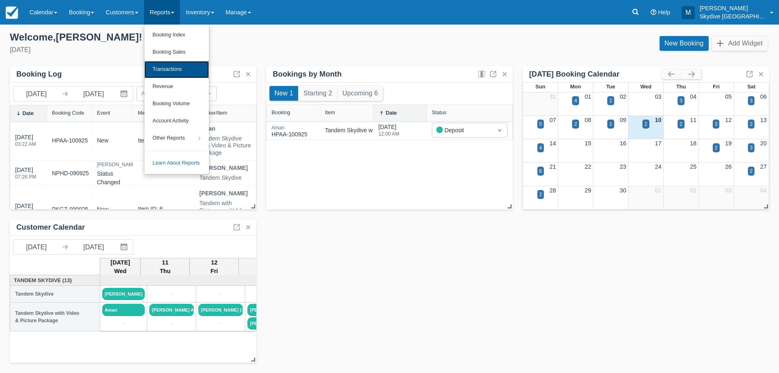 The height and width of the screenshot is (373, 779). What do you see at coordinates (588, 190) in the screenshot?
I see `a: 29` at bounding box center [588, 190].